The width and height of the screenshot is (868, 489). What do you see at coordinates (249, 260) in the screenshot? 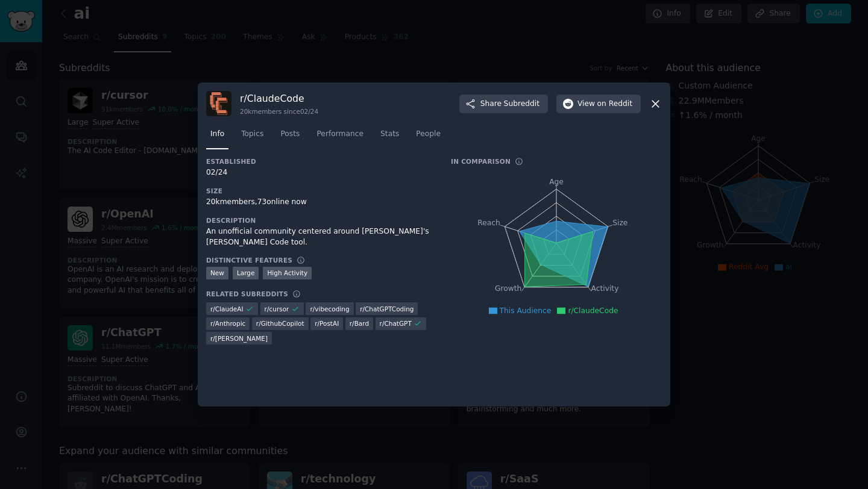
I see `h3: Distinctive Features` at bounding box center [249, 260].